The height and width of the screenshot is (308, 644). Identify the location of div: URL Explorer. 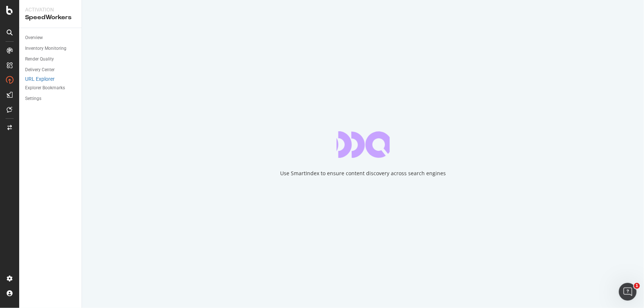
(51, 79).